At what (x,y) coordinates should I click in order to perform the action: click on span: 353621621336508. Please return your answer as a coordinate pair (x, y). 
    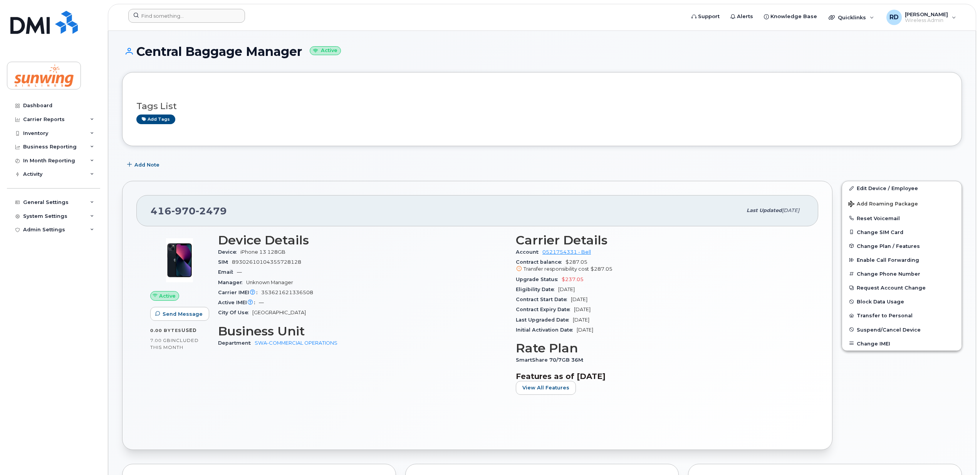
    Looking at the image, I should click on (287, 293).